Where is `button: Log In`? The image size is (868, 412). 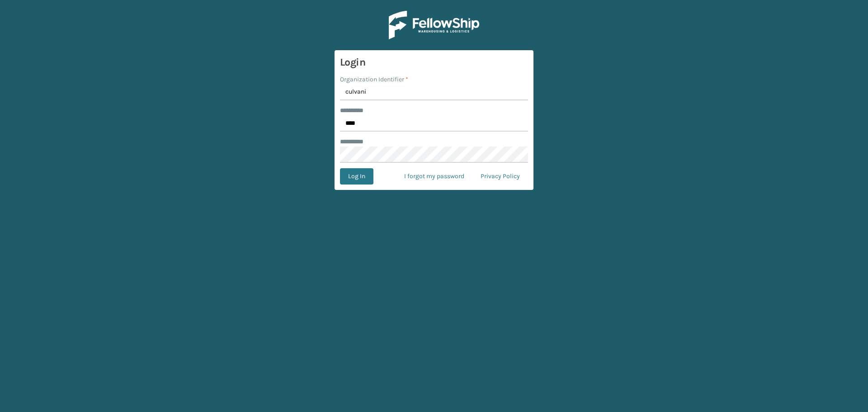 button: Log In is located at coordinates (356, 176).